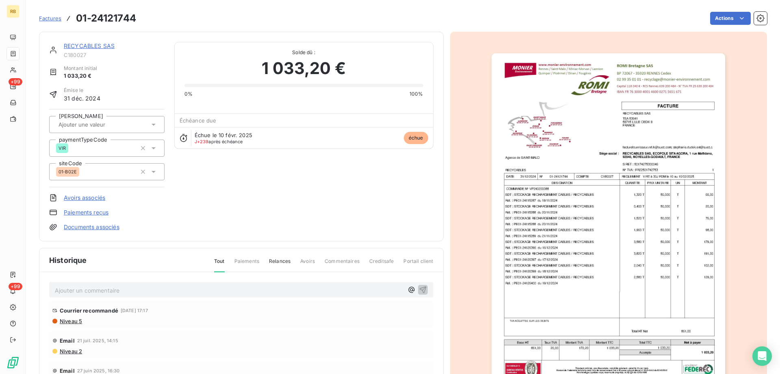  Describe the element at coordinates (304, 52) in the screenshot. I see `span: Solde dû :` at that location.